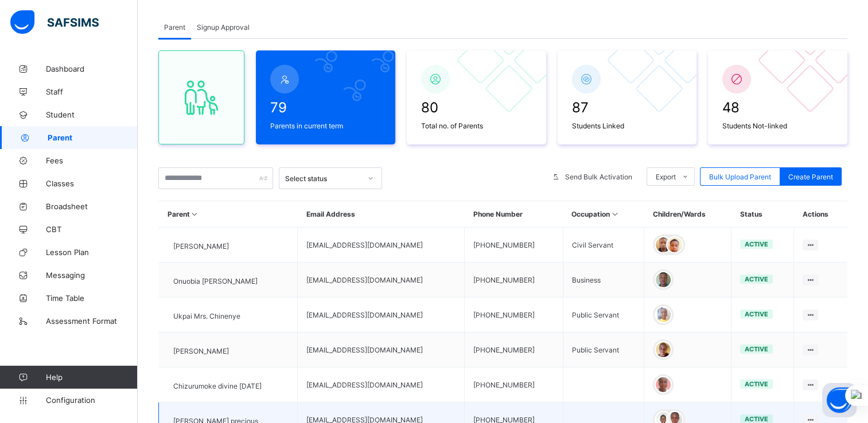 This screenshot has height=423, width=868. What do you see at coordinates (777, 125) in the screenshot?
I see `span: Students Not-linked` at bounding box center [777, 125].